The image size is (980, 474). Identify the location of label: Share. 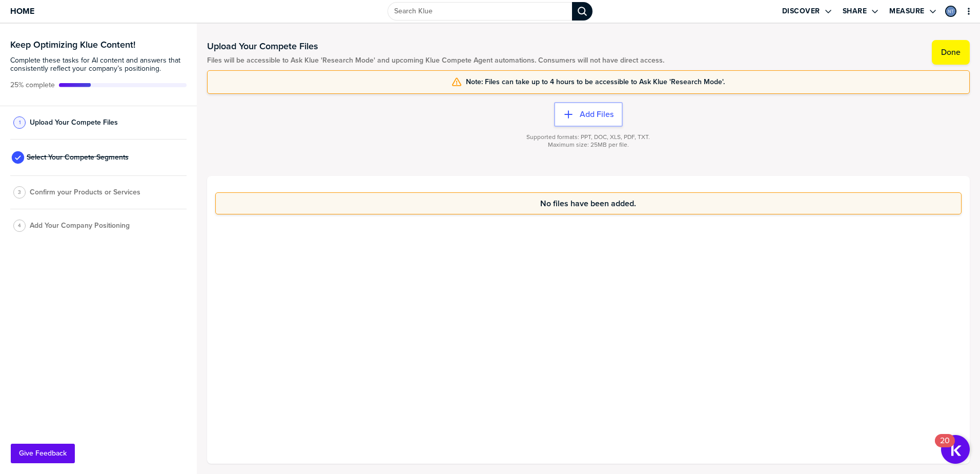
(855, 11).